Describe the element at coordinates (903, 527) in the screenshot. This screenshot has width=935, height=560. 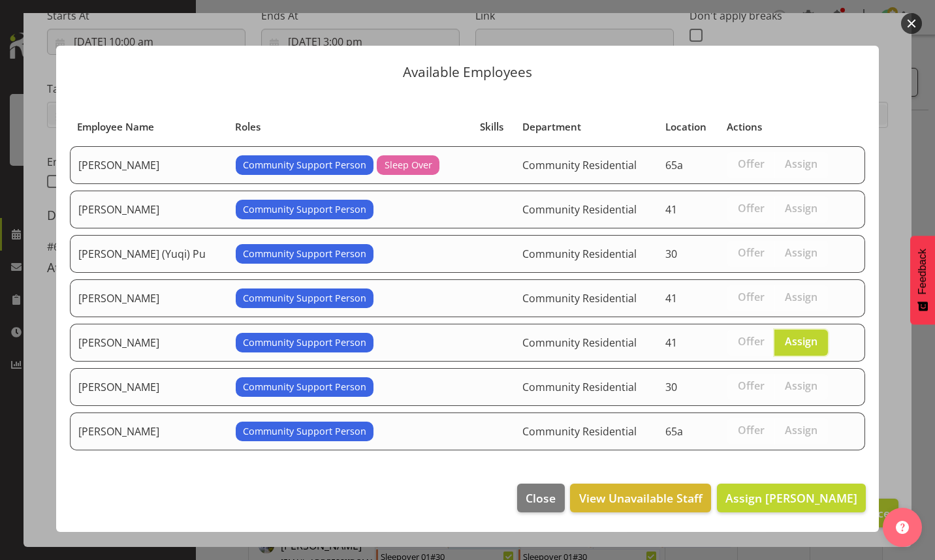
I see `img: help-xxl-2.png` at that location.